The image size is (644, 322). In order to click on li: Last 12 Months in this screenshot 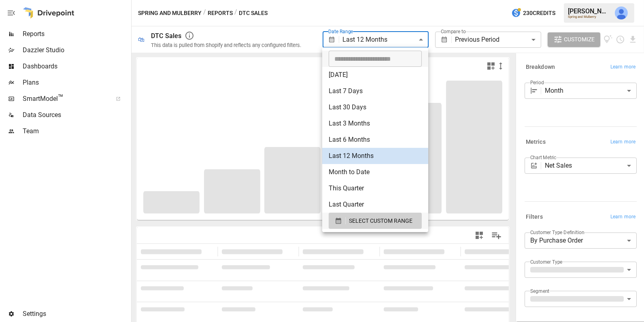, I will do `click(375, 156)`.